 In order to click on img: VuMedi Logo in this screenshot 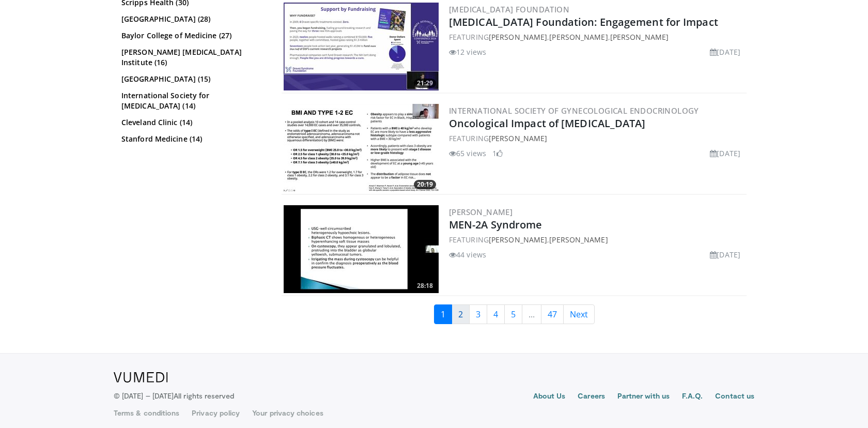, I will do `click(141, 377)`.